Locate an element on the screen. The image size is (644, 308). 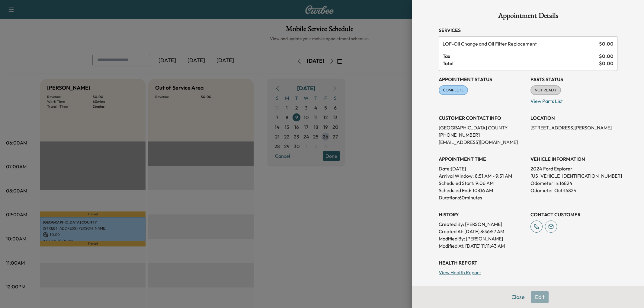
h3: Appointment Status is located at coordinates (482, 79).